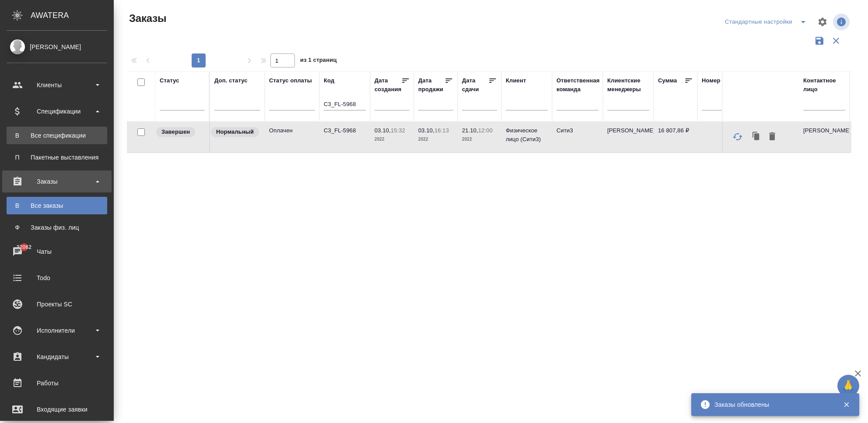 The height and width of the screenshot is (423, 868). Describe the element at coordinates (57, 227) in the screenshot. I see `div: Заказы физ. лиц` at that location.